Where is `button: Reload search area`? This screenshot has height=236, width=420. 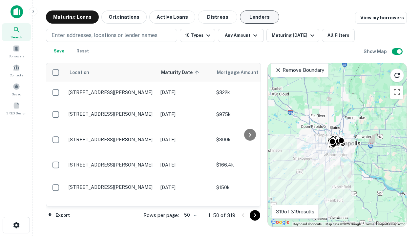
button: Reload search area is located at coordinates (397, 75).